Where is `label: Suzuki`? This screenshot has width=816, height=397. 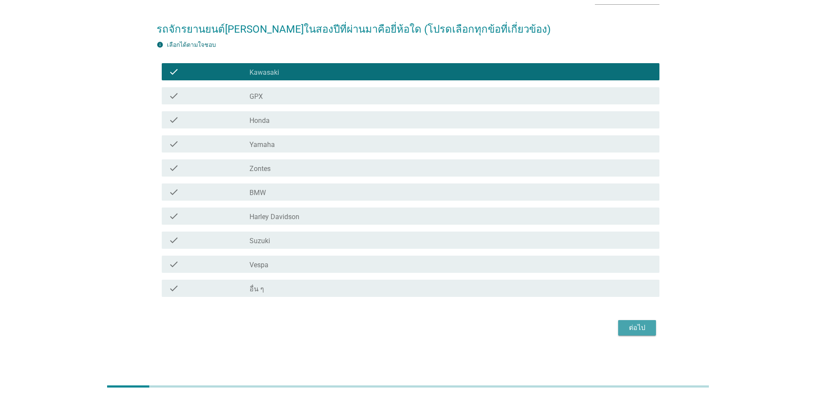
label: Suzuki is located at coordinates (260, 241).